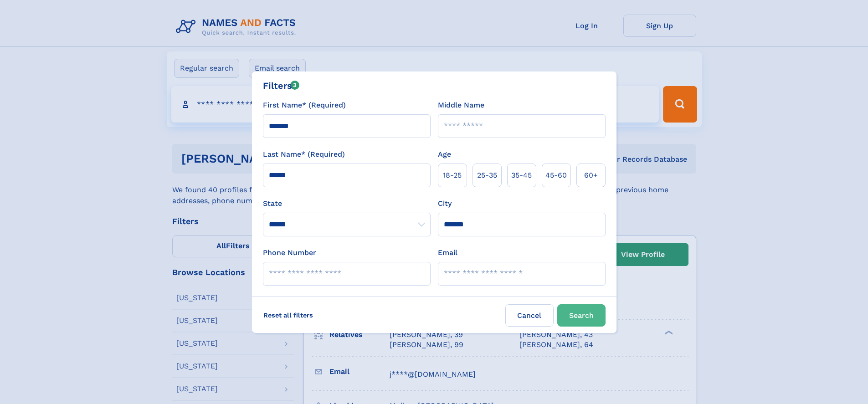  I want to click on span: 45‑60, so click(556, 175).